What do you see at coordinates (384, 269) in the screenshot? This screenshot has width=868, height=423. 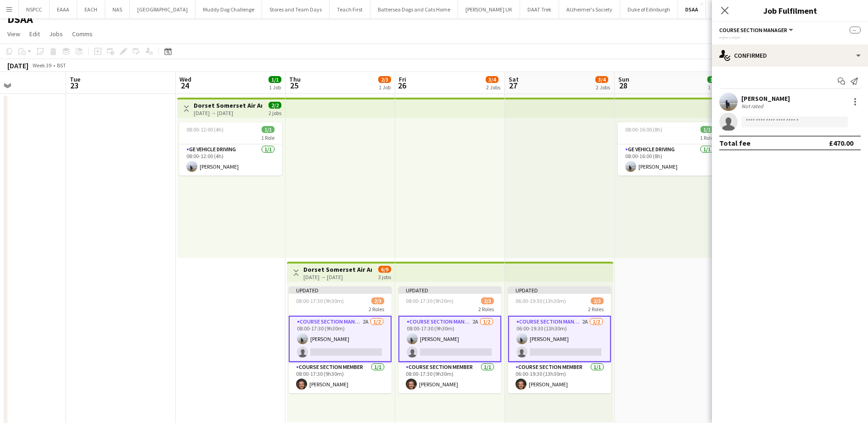 I see `span: 6/9` at bounding box center [384, 269].